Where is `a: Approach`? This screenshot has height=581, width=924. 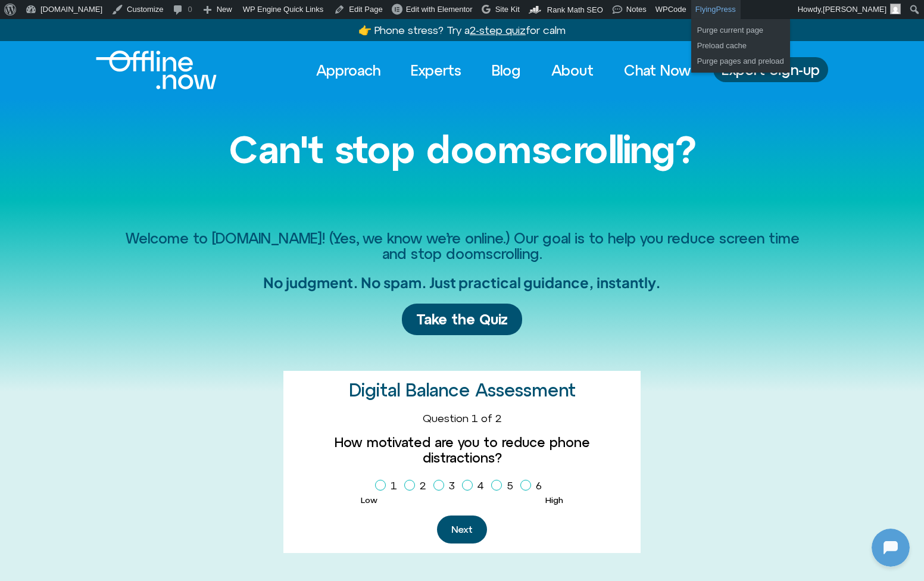
a: Approach is located at coordinates (349, 70).